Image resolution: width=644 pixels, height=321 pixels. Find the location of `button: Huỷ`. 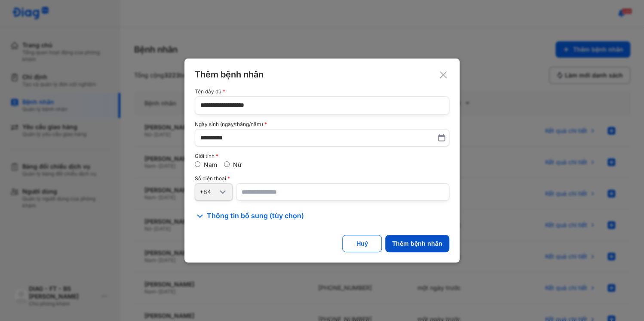

button: Huỷ is located at coordinates (362, 244).